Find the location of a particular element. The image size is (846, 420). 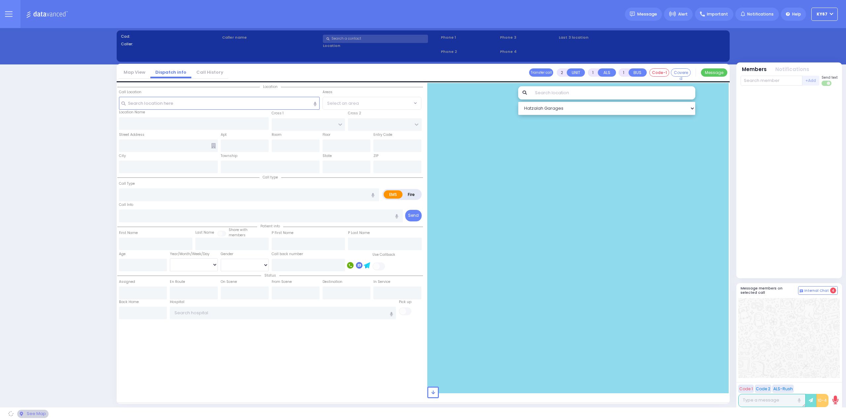

label: Call Info is located at coordinates (126, 205).